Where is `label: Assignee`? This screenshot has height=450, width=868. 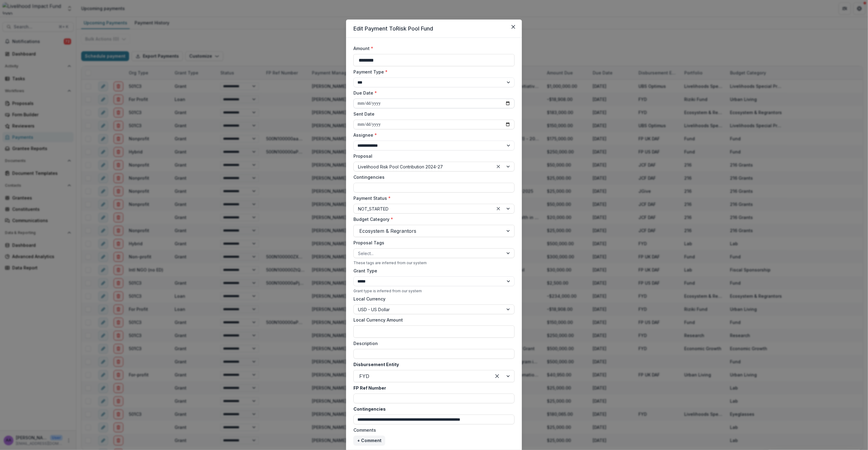 label: Assignee is located at coordinates (432, 135).